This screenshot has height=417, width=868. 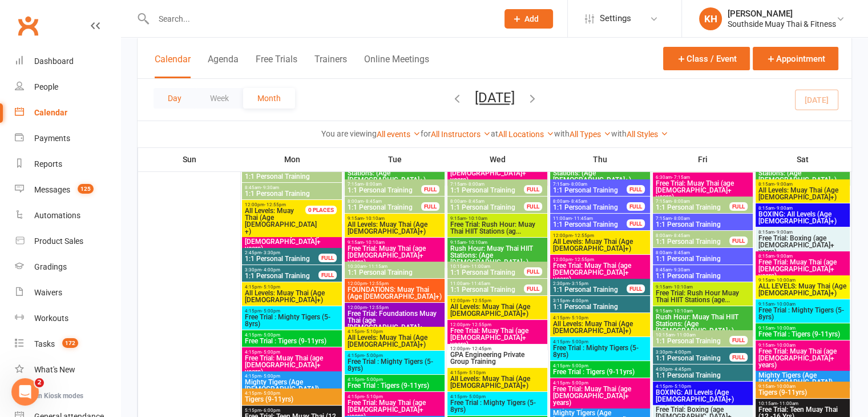 What do you see at coordinates (601, 159) in the screenshot?
I see `th: Thu` at bounding box center [601, 159].